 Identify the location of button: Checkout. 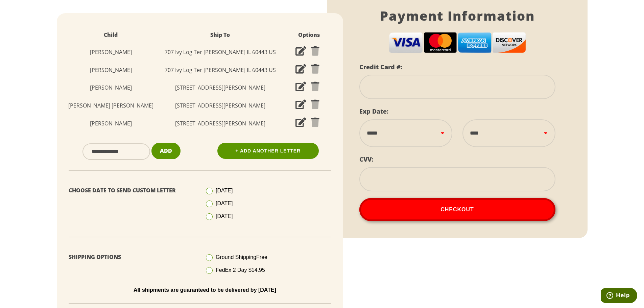
(458, 209).